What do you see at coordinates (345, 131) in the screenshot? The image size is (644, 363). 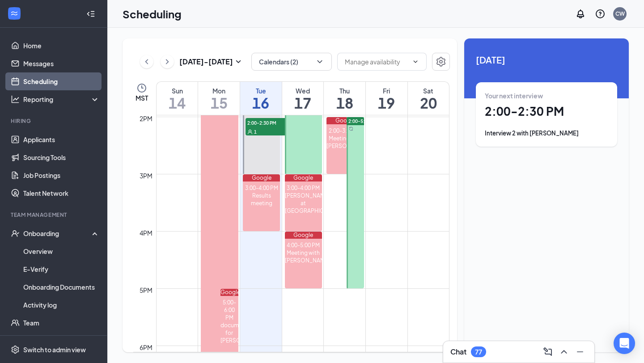 I see `div: 2:00-3:00 PM` at bounding box center [345, 131].